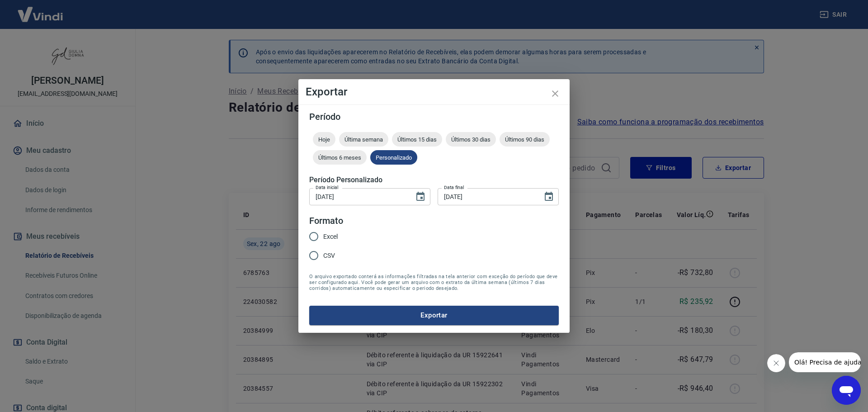 This screenshot has width=868, height=412. I want to click on h5: Período, so click(434, 117).